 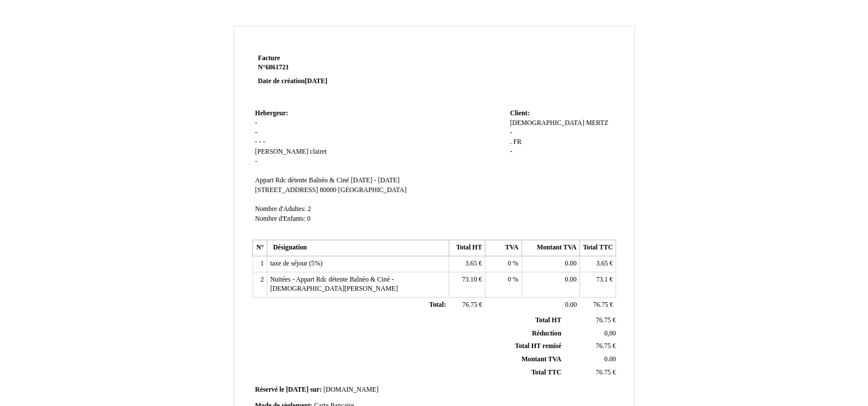 What do you see at coordinates (259, 264) in the screenshot?
I see `td: 1` at bounding box center [259, 264].